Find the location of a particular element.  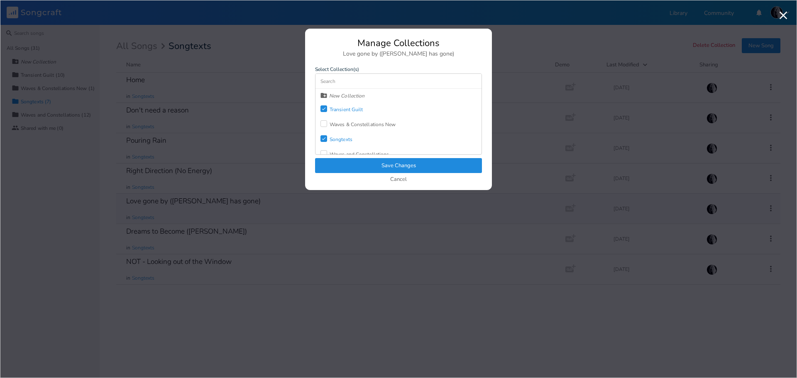

div: Waves and Constellations is located at coordinates (359, 155).